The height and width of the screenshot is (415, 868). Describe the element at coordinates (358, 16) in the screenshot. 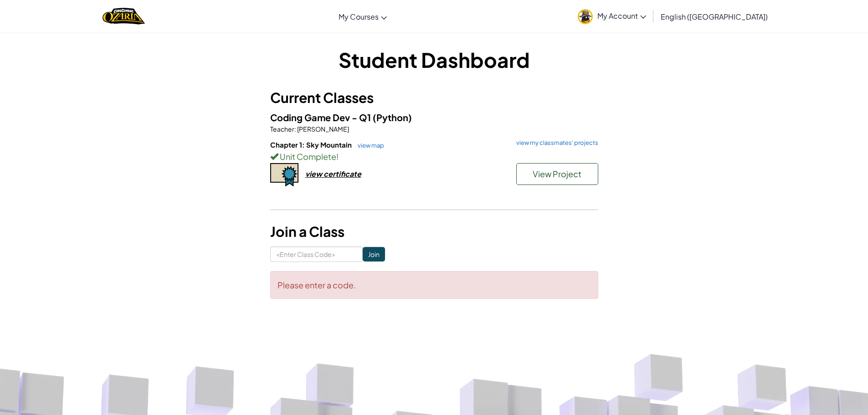

I see `span: My Courses` at that location.